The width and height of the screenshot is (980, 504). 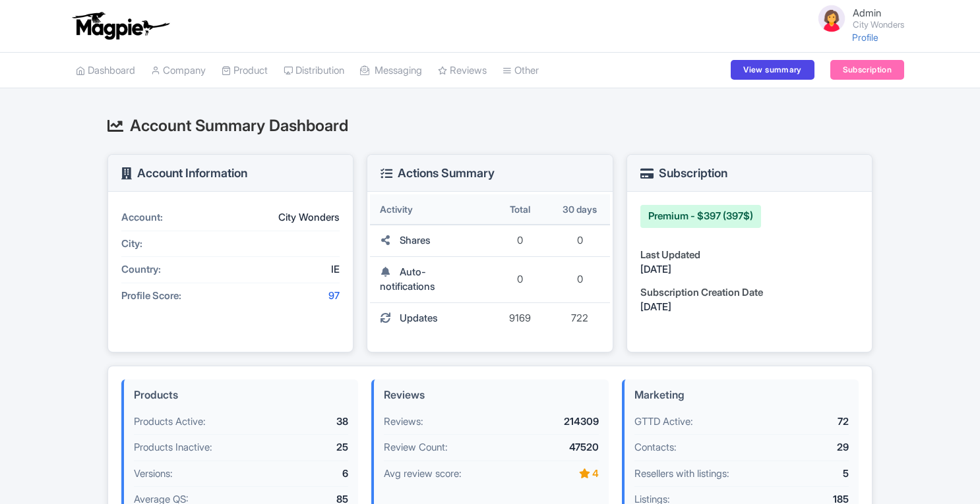 What do you see at coordinates (811, 447) in the screenshot?
I see `div: 29` at bounding box center [811, 447].